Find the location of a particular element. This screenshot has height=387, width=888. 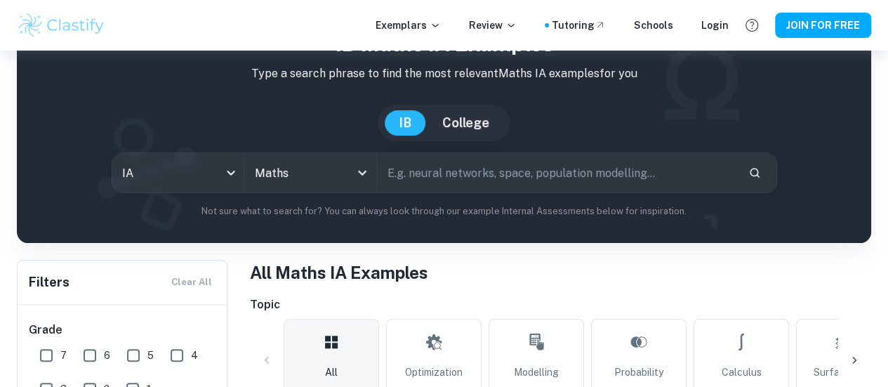

p: Review is located at coordinates (493, 25).